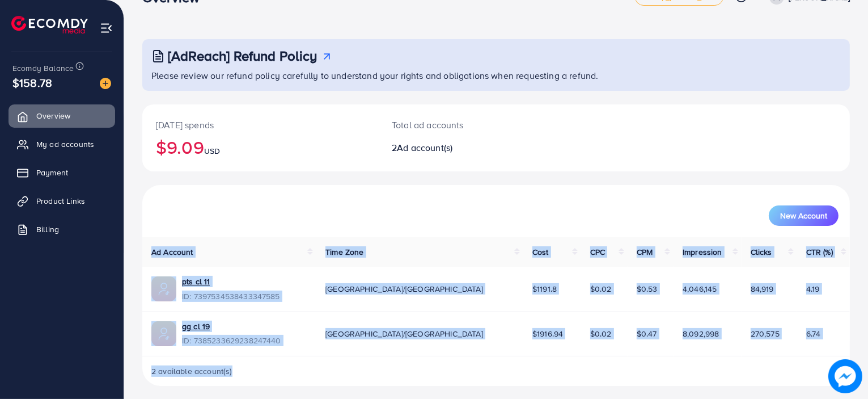  What do you see at coordinates (645, 252) in the screenshot?
I see `span: CPM` at bounding box center [645, 252].